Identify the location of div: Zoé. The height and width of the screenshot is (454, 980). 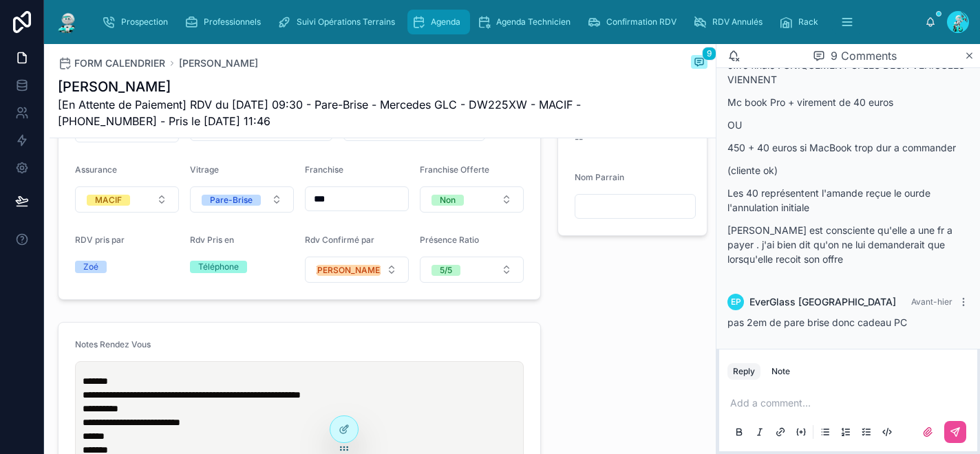
(91, 267).